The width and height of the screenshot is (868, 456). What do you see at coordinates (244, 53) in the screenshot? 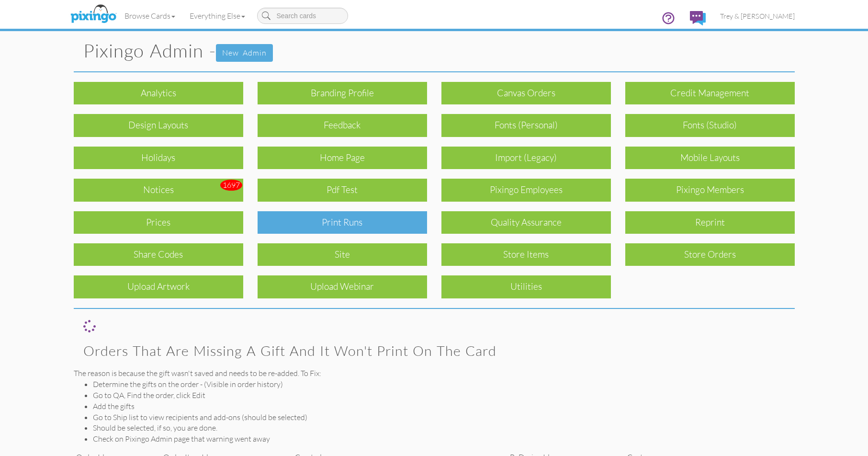
I see `a: New admin` at bounding box center [244, 53].